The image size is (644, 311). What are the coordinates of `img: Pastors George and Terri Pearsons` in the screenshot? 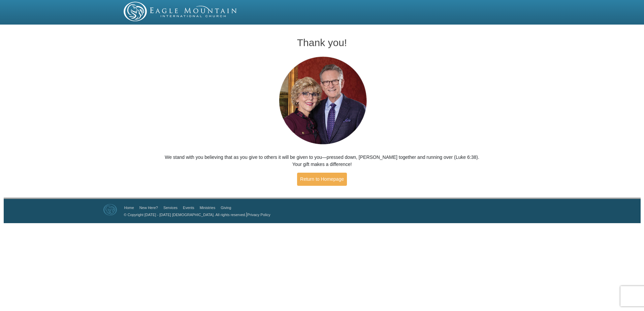 It's located at (322, 100).